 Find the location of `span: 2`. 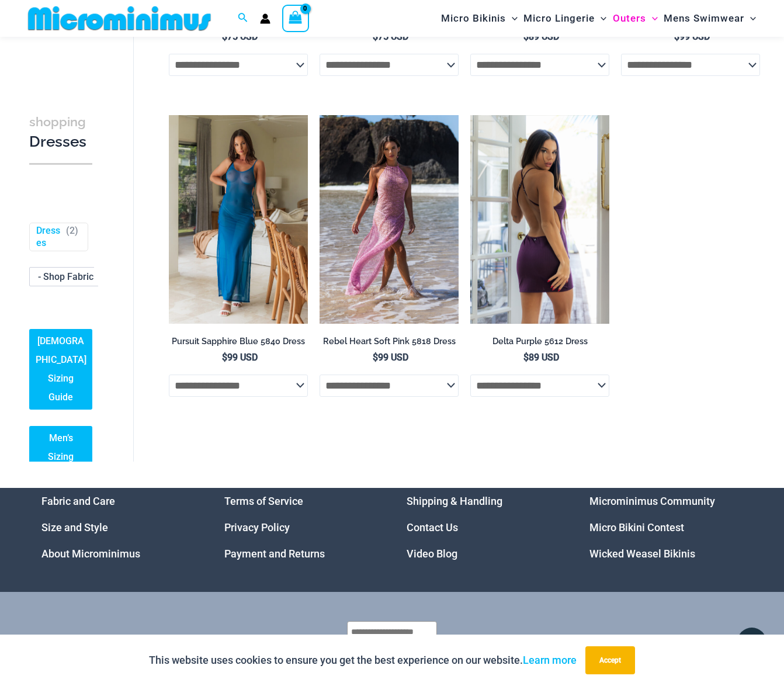

span: 2 is located at coordinates (72, 231).